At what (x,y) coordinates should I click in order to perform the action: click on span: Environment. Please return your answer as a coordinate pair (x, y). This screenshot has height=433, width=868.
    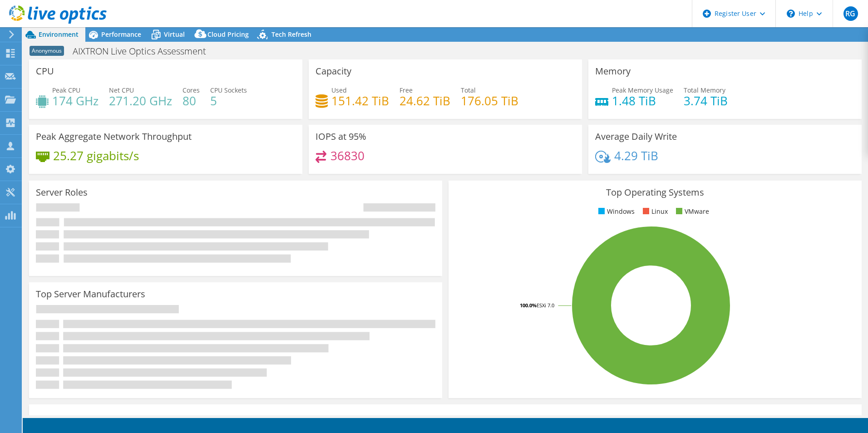
    Looking at the image, I should click on (59, 34).